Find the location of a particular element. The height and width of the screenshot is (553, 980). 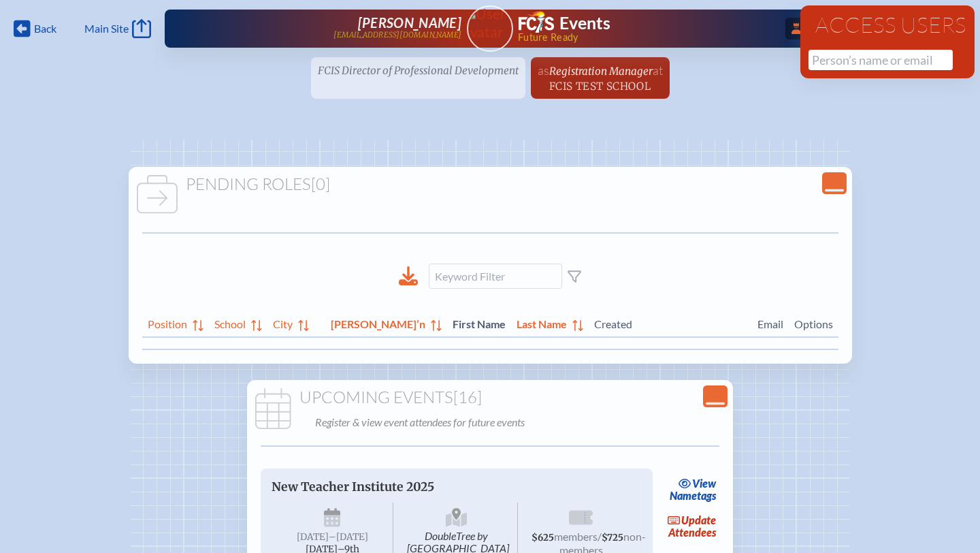

span: Back is located at coordinates (45, 29).